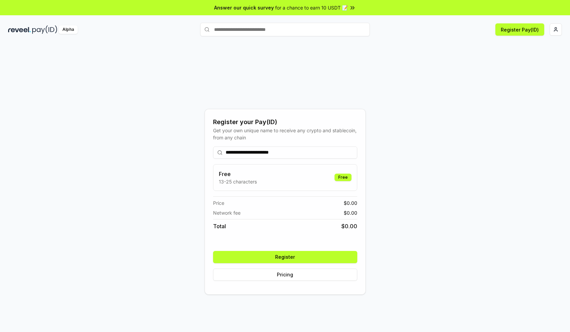 The height and width of the screenshot is (332, 570). I want to click on span: Answer our quick survey, so click(244, 7).